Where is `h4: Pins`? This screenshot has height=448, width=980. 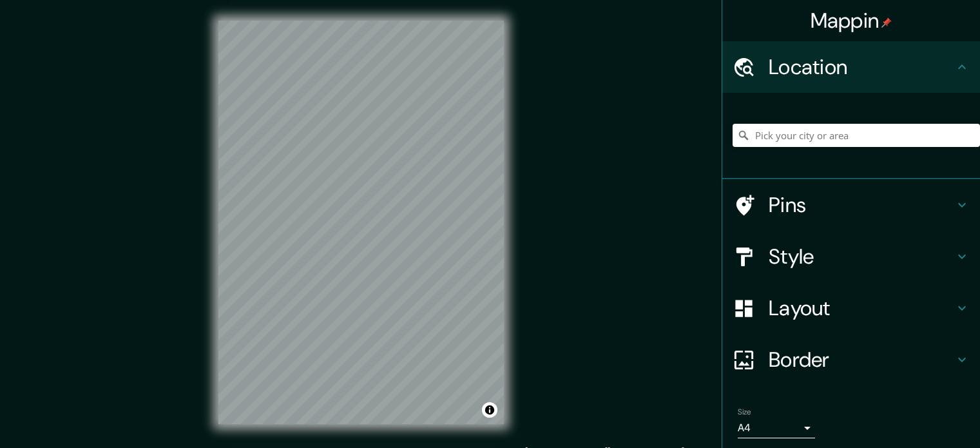 h4: Pins is located at coordinates (861, 205).